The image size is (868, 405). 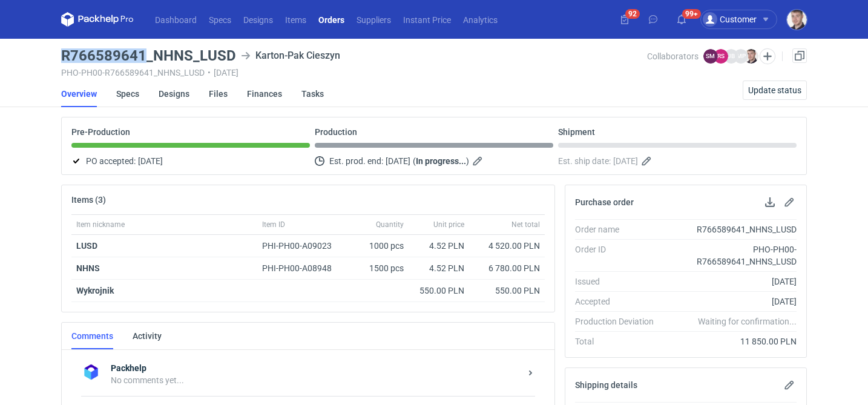 I want to click on strong: NHNS, so click(x=88, y=268).